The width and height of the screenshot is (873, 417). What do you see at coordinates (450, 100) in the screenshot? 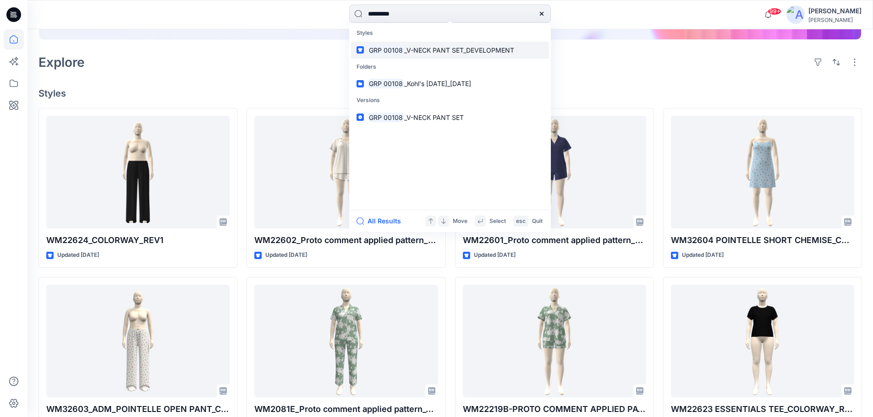
I see `p: Versions` at bounding box center [450, 100].